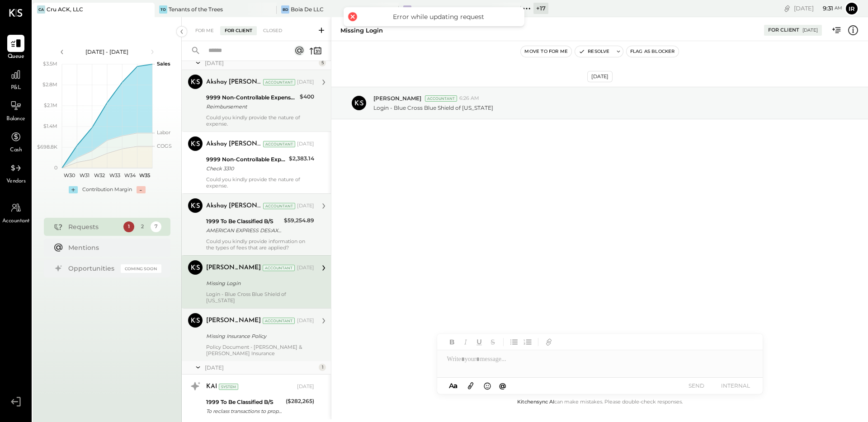  I want to click on div: To reclass transactions to proper account, so click(244, 411).